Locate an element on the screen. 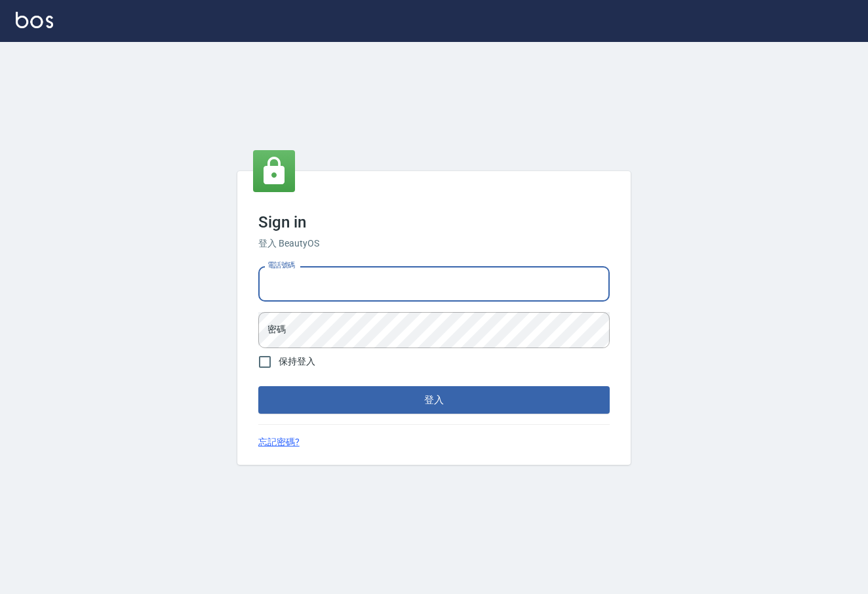 The image size is (868, 594). h6: 登入 BeautyOS is located at coordinates (434, 243).